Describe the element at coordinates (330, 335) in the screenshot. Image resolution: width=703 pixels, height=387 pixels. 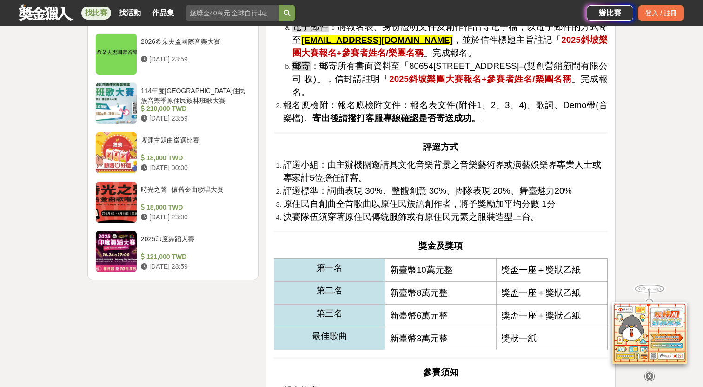
I see `span: 最佳歌曲` at that location.